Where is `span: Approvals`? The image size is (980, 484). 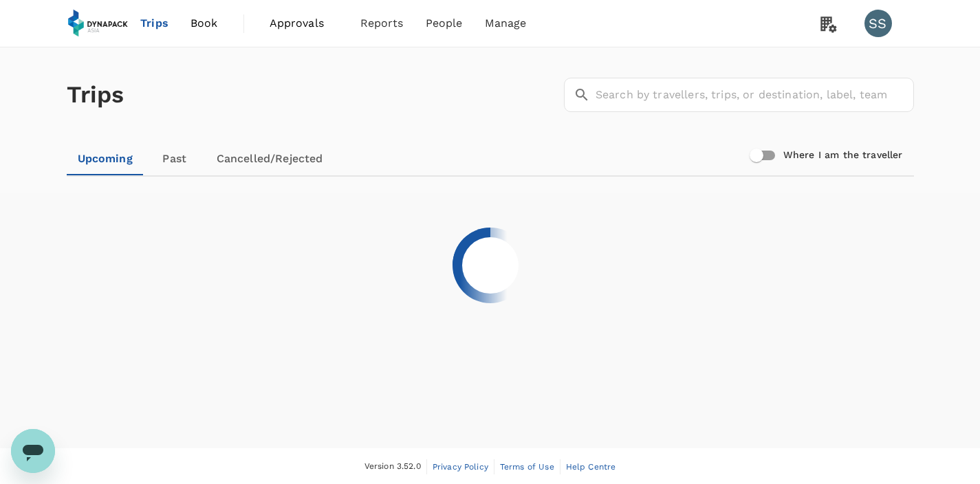
span: Approvals is located at coordinates (304, 23).